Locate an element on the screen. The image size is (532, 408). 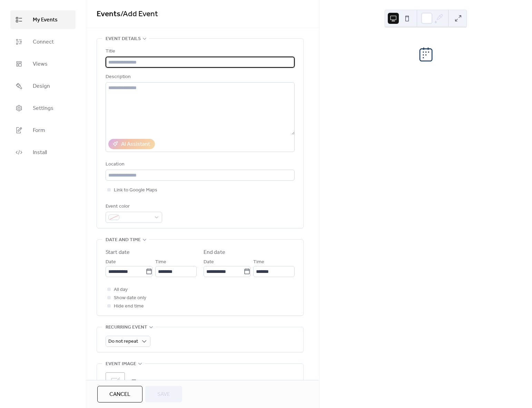
div: Location is located at coordinates (200, 164).